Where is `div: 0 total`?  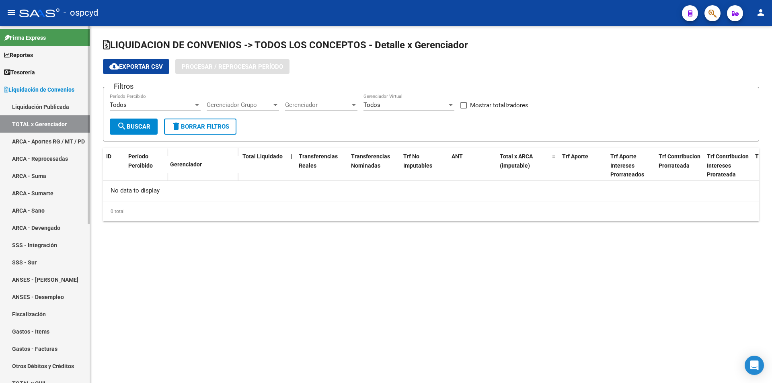 div: 0 total is located at coordinates (431, 211).